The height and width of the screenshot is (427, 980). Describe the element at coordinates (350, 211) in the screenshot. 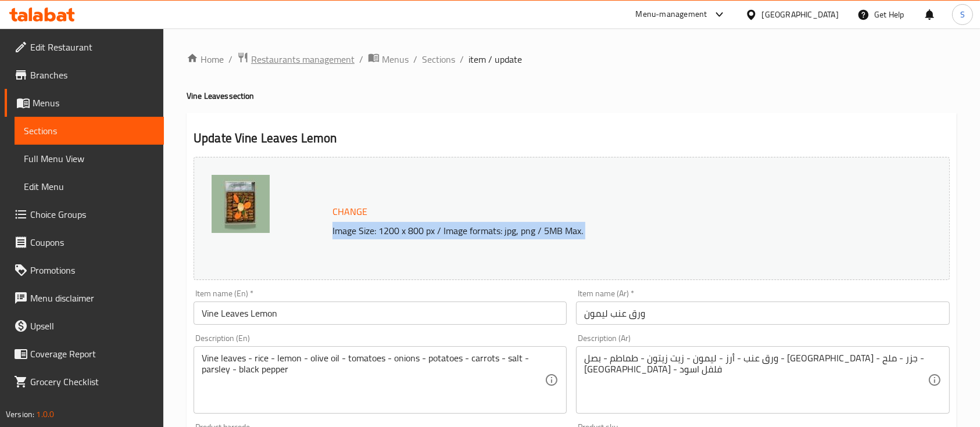

I see `span: Change` at that location.